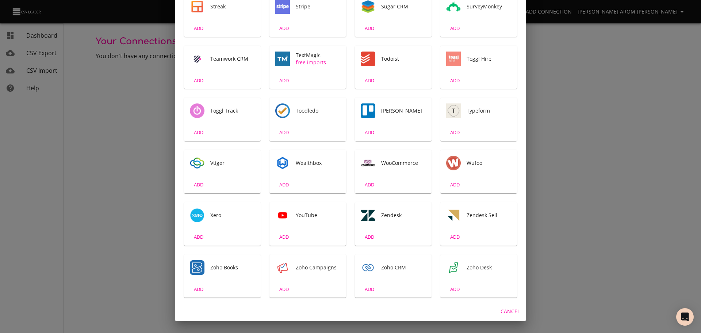 This screenshot has height=333, width=701. I want to click on span: Toodledo, so click(318, 111).